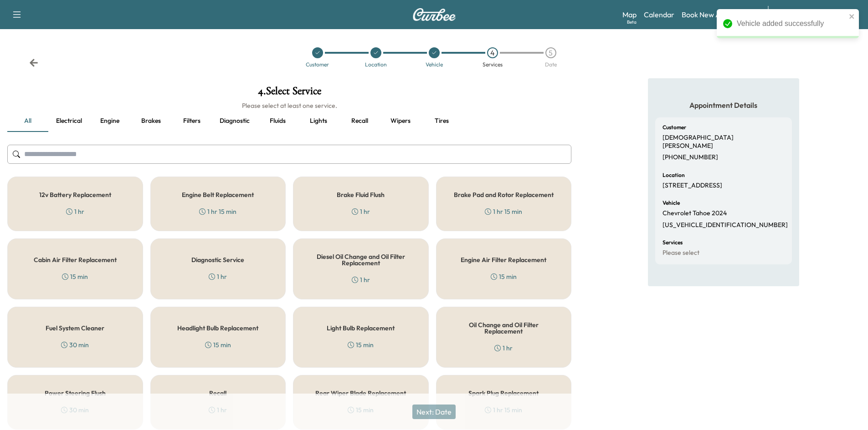 This screenshot has width=868, height=430. Describe the element at coordinates (400, 121) in the screenshot. I see `button: Wipers` at that location.